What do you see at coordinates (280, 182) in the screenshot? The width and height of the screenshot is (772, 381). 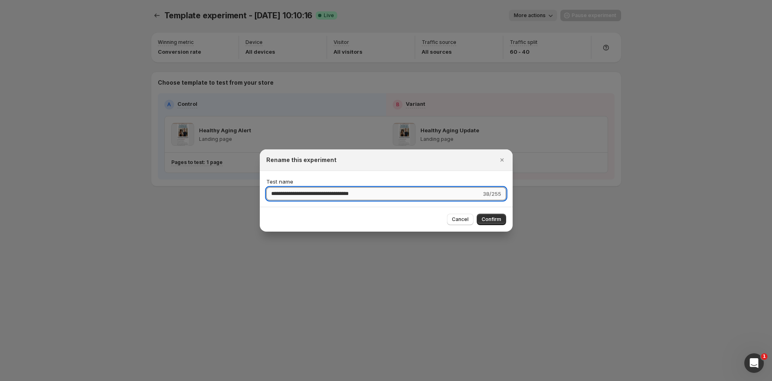 I see `span: Test name` at bounding box center [280, 182].